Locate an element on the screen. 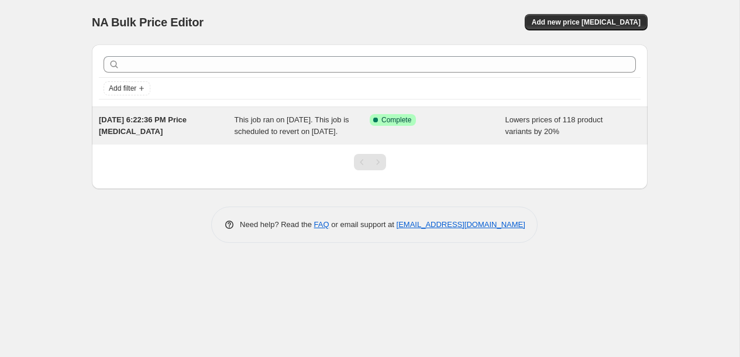 The image size is (740, 357). span: Need help? Read the is located at coordinates (277, 224).